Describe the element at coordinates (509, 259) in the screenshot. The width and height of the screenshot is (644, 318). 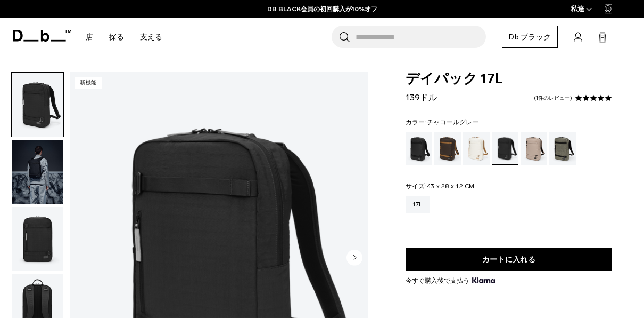
I see `button: カートに入れる` at that location.